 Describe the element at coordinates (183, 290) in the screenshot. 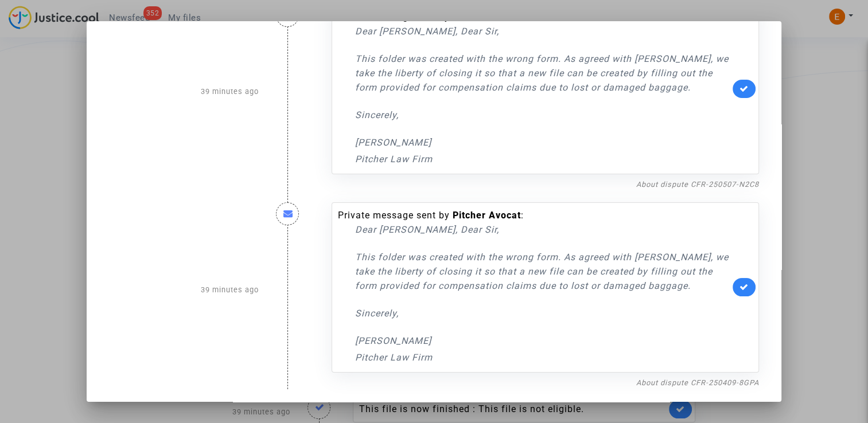

I see `div: 39 minutes ago` at that location.